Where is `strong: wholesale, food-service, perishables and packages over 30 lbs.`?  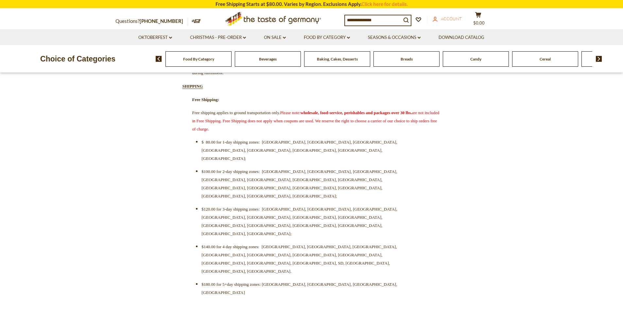 strong: wholesale, food-service, perishables and packages over 30 lbs. is located at coordinates (356, 112).